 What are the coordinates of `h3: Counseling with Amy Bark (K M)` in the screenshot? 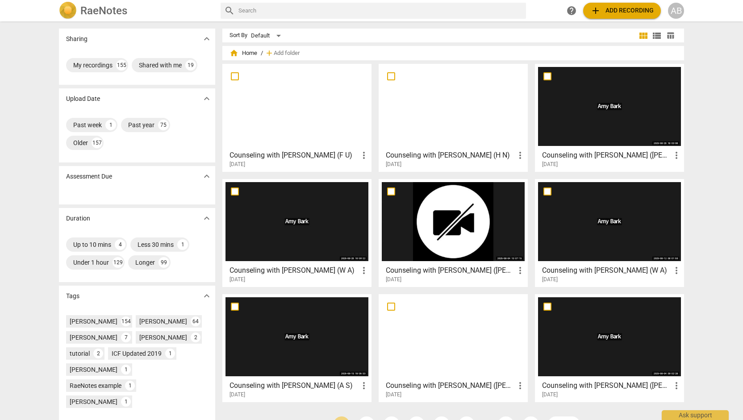 It's located at (450, 386).